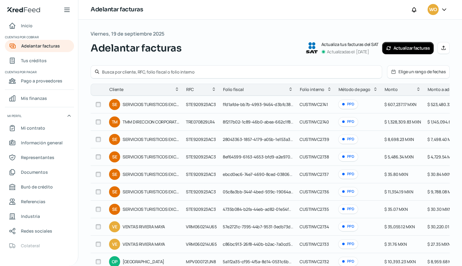 Image resolution: width=462 pixels, height=266 pixels. What do you see at coordinates (30, 246) in the screenshot?
I see `span: Colateral` at bounding box center [30, 246].